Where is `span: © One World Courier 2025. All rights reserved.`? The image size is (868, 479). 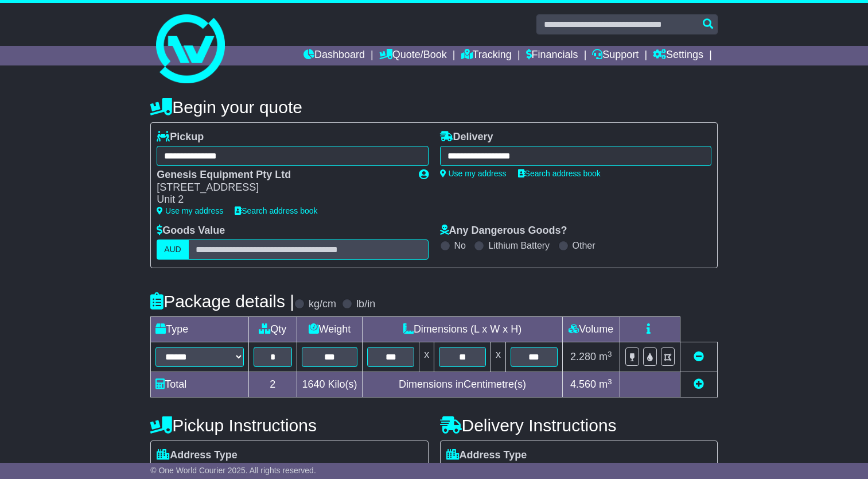 span: © One World Courier 2025. All rights reserved. is located at coordinates (233, 470).